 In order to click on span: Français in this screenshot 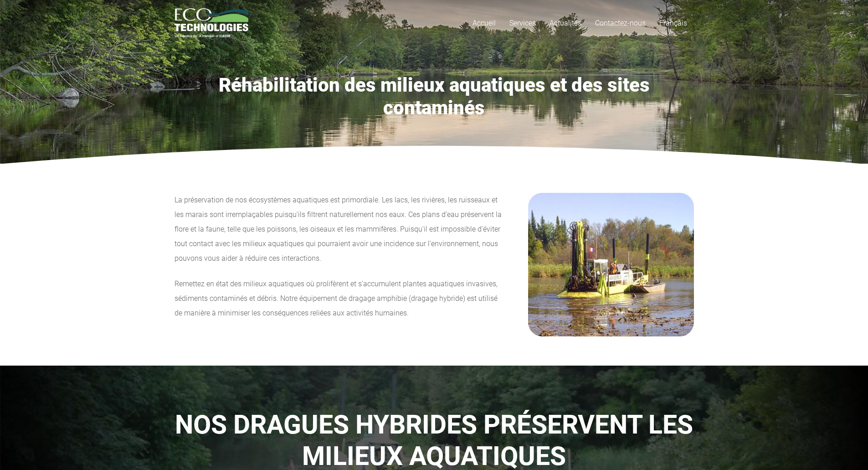, I will do `click(673, 23)`.